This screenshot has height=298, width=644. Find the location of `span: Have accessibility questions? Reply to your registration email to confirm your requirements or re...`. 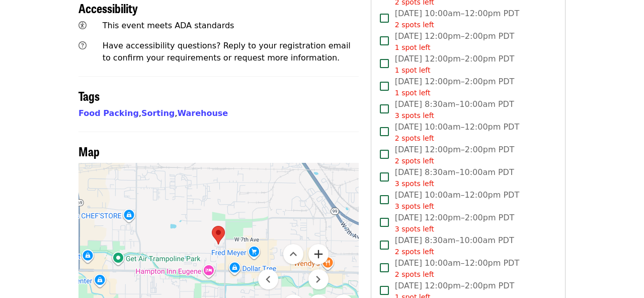

span: Have accessibility questions? Reply to your registration email to confirm your requirements or re... is located at coordinates (226, 52).